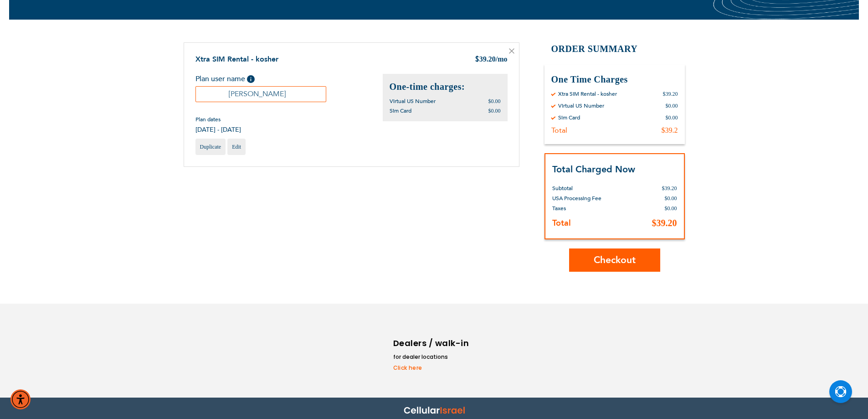 This screenshot has width=868, height=419. I want to click on span: USA Processing Fee, so click(577, 199).